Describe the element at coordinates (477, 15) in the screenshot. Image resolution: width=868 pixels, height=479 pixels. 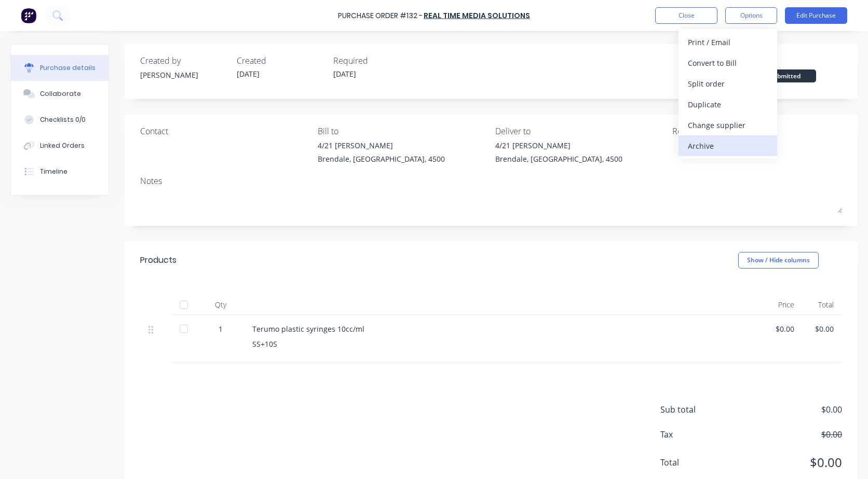
I see `a: Real Time Media Solutions` at that location.